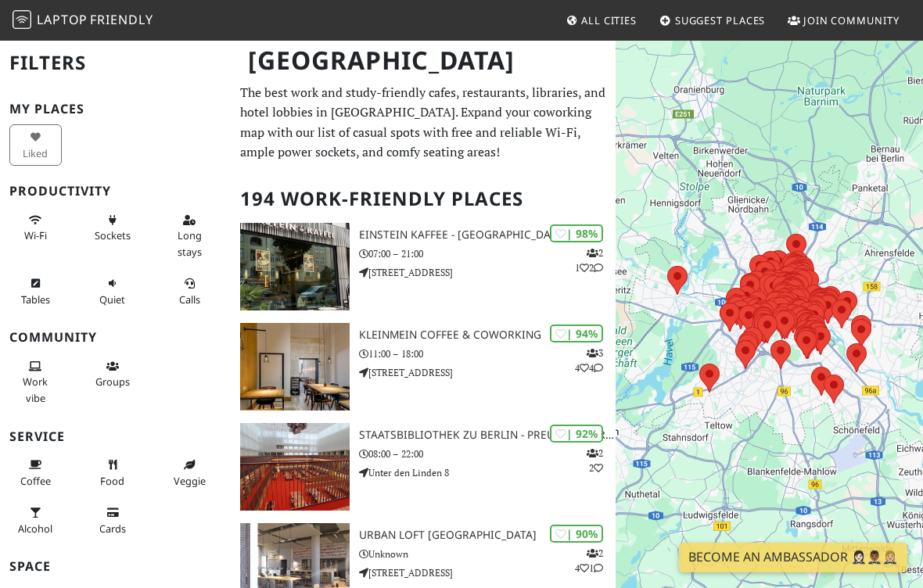 This screenshot has height=588, width=923. I want to click on a: Staatsbibliothek zu Berlin - Preußischer Kulturbesitz | 92% 22 Staatsbibliothek zu Berlin - Preuß..., so click(423, 467).